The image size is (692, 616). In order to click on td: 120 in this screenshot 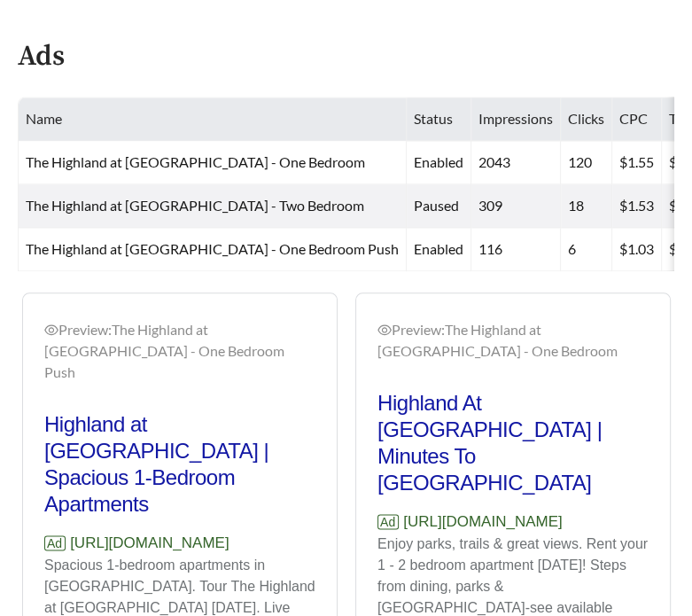, I will do `click(587, 162)`.